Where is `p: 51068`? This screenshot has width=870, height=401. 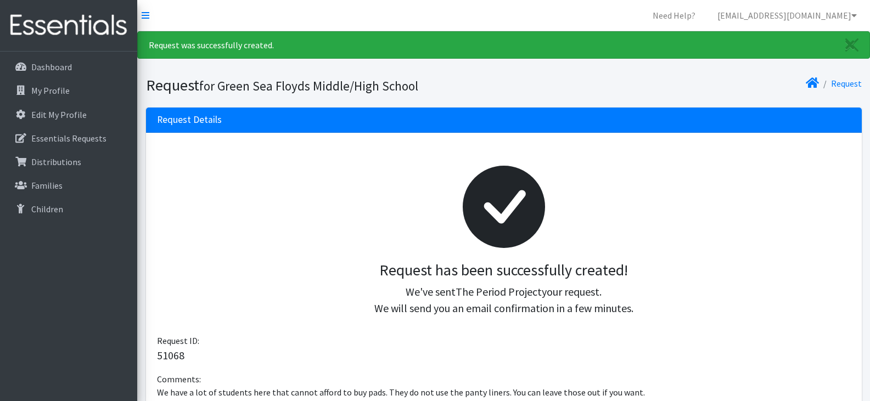
p: 51068 is located at coordinates (504, 356).